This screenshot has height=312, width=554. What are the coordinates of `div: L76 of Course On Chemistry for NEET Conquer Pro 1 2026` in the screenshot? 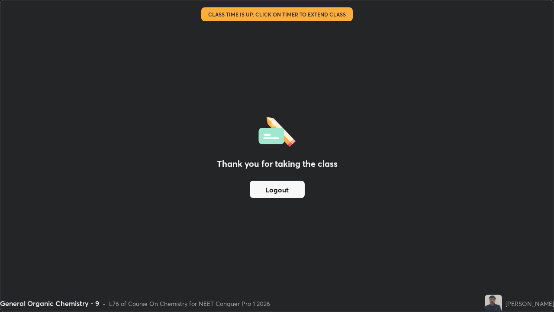 It's located at (190, 303).